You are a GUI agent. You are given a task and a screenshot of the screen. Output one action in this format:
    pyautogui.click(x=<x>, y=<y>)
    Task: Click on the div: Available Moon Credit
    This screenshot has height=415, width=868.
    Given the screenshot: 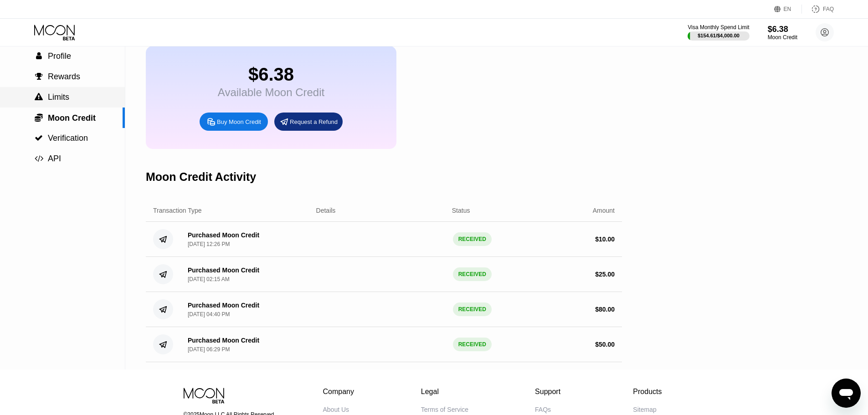 What is the action you would take?
    pyautogui.click(x=271, y=92)
    